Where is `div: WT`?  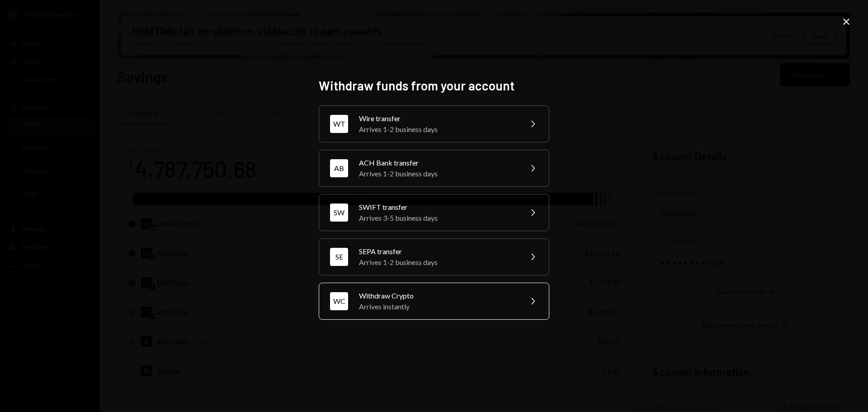 div: WT is located at coordinates (339, 124).